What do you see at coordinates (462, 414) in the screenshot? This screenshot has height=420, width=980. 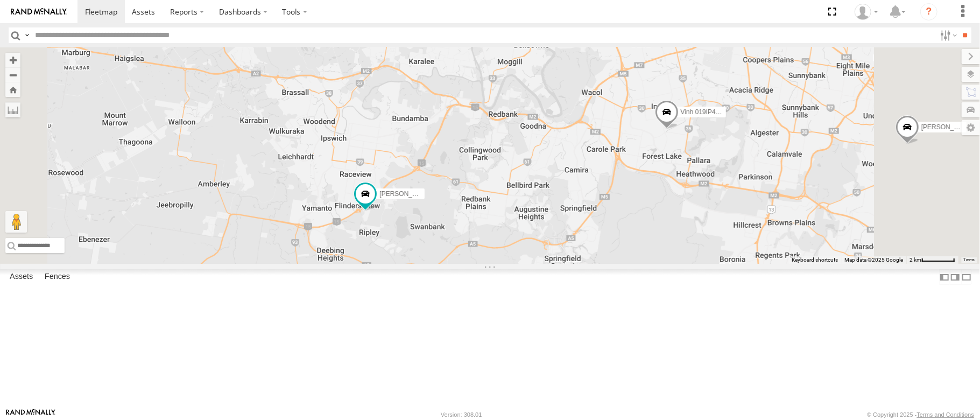 I see `div: Version: 308.01` at bounding box center [462, 414].